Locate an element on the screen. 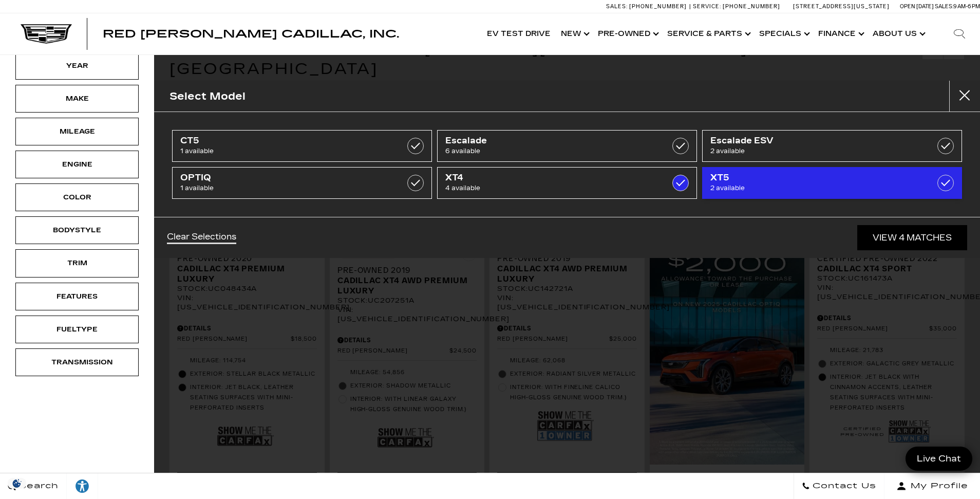  span: CT5 is located at coordinates (283, 141).